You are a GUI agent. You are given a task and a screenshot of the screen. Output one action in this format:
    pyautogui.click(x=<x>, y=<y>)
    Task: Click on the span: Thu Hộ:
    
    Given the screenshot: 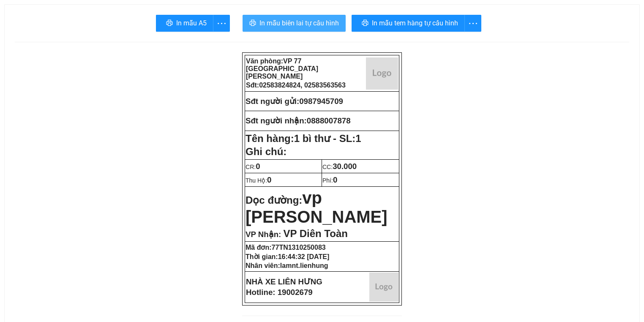 What is the action you would take?
    pyautogui.click(x=258, y=180)
    